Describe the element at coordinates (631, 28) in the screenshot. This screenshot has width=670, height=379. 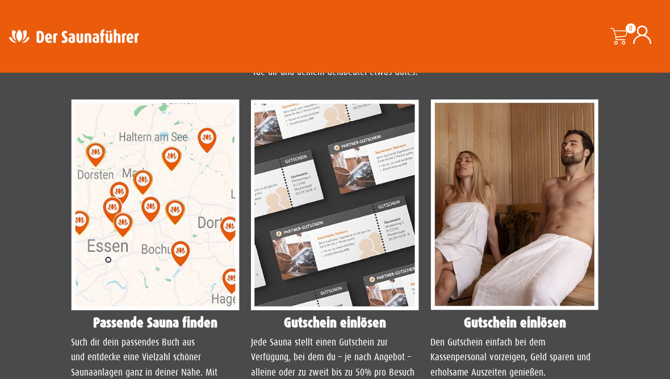
I see `span: 0` at that location.